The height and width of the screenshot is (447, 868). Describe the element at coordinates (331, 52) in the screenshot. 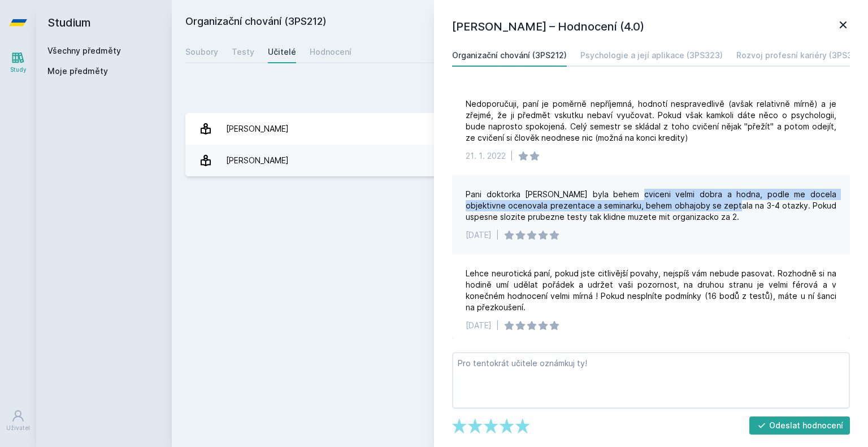

I see `div: Hodnocení` at that location.